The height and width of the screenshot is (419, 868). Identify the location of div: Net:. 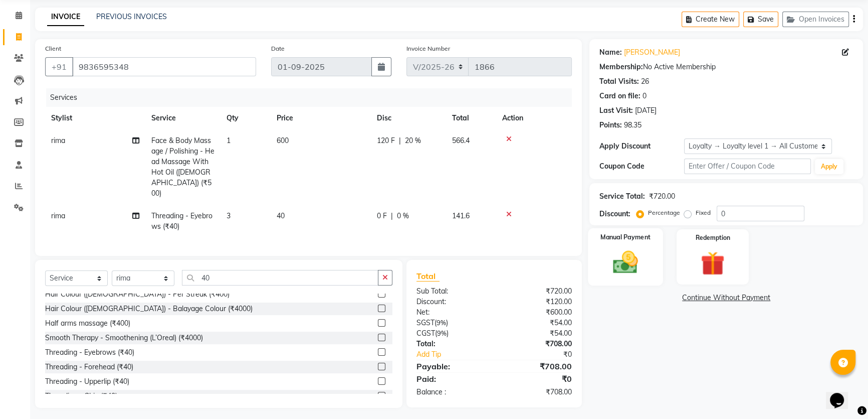
(452, 312).